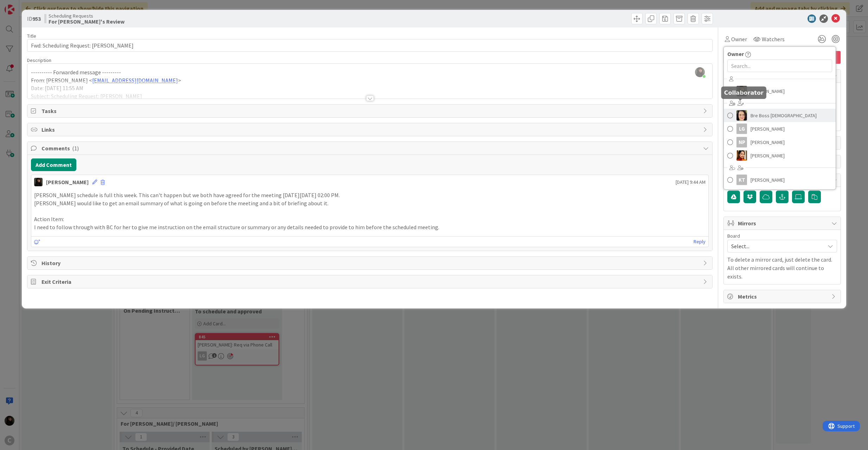  I want to click on span: Tasks, so click(371, 111).